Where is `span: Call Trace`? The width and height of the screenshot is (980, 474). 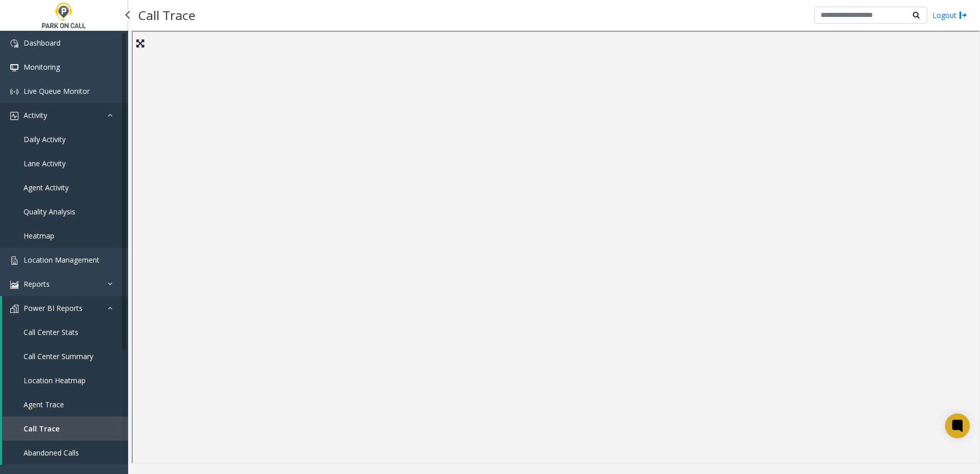
span: Call Trace is located at coordinates (42, 428).